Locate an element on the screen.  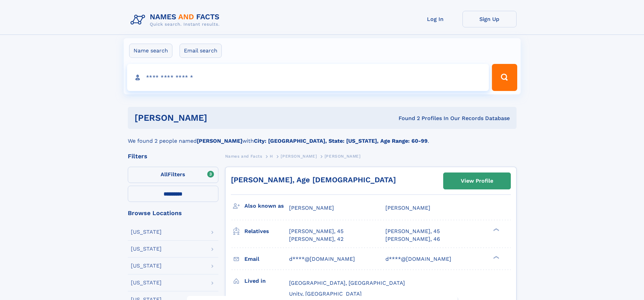
a: H is located at coordinates (271, 156).